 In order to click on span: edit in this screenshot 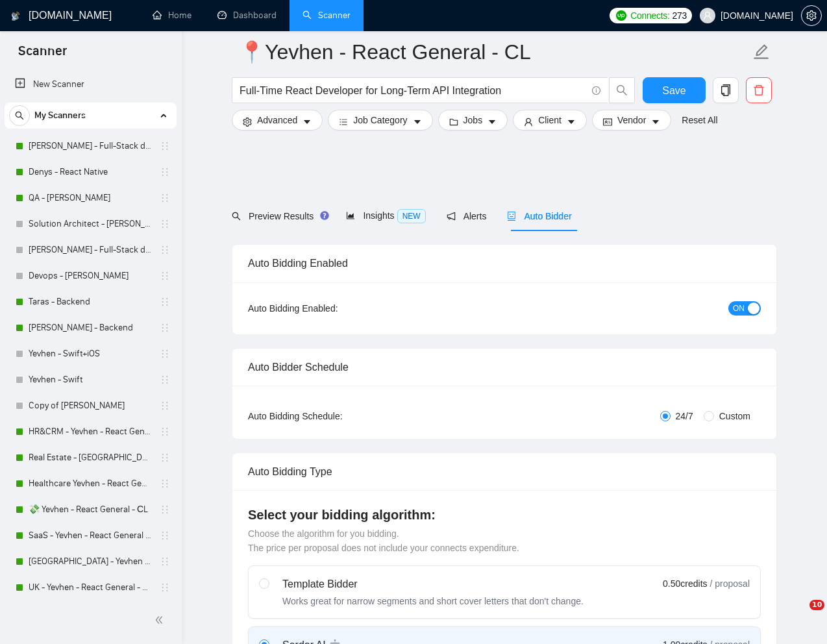, I will do `click(761, 52)`.